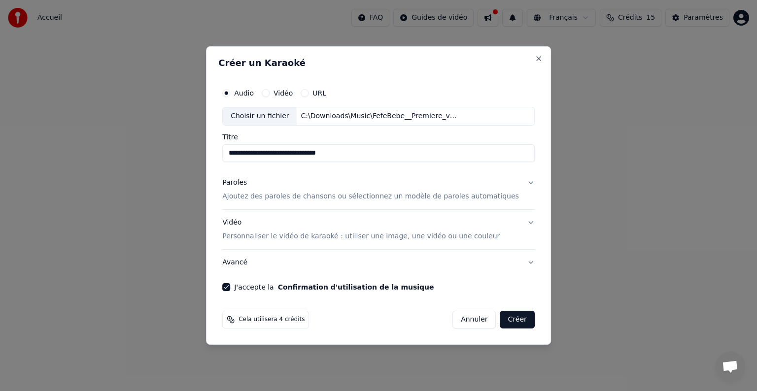 Image resolution: width=757 pixels, height=391 pixels. What do you see at coordinates (379, 137) in the screenshot?
I see `label: Titre` at bounding box center [379, 137].